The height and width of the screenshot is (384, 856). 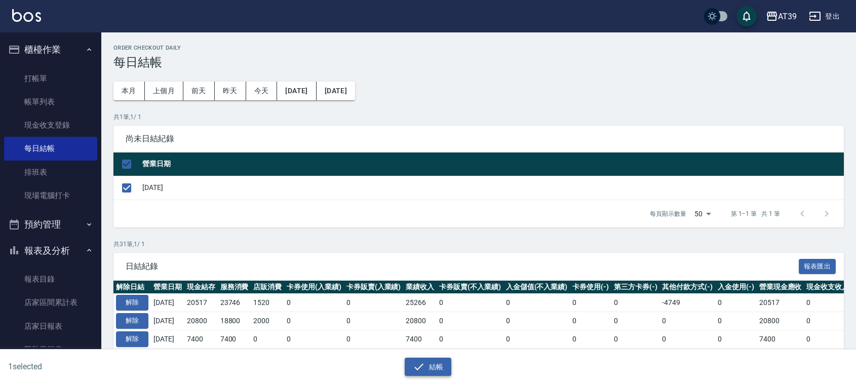 I want to click on td: 25266, so click(x=420, y=303).